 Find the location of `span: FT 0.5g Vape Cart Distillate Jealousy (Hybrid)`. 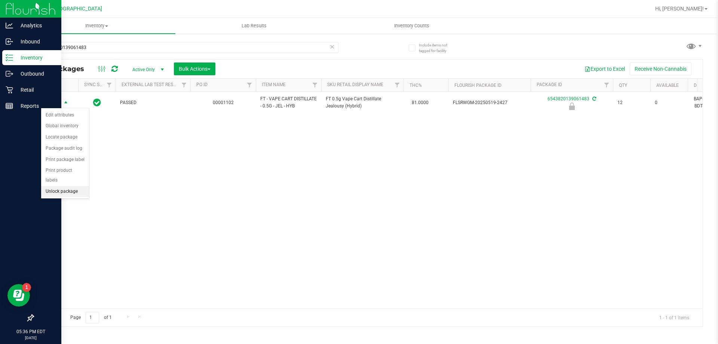

span: FT 0.5g Vape Cart Distillate Jealousy (Hybrid) is located at coordinates (362, 102).